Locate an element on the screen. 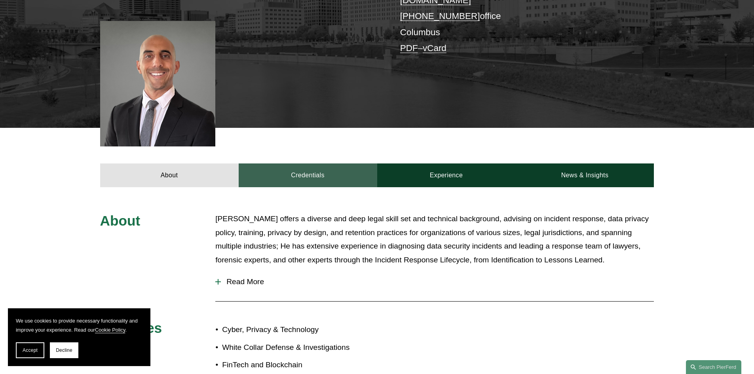  a: Experience is located at coordinates (446, 175).